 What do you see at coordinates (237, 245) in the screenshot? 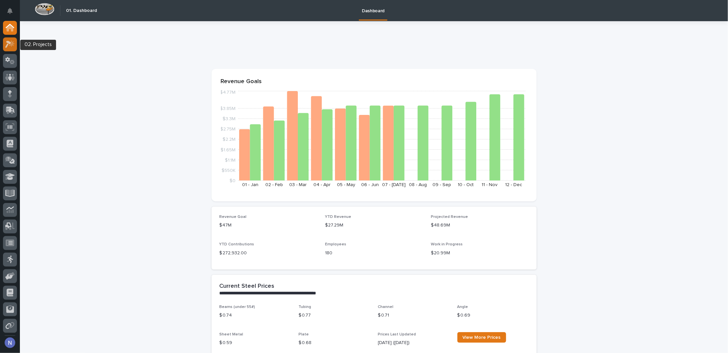
I see `span: YTD Contributions` at bounding box center [237, 245].